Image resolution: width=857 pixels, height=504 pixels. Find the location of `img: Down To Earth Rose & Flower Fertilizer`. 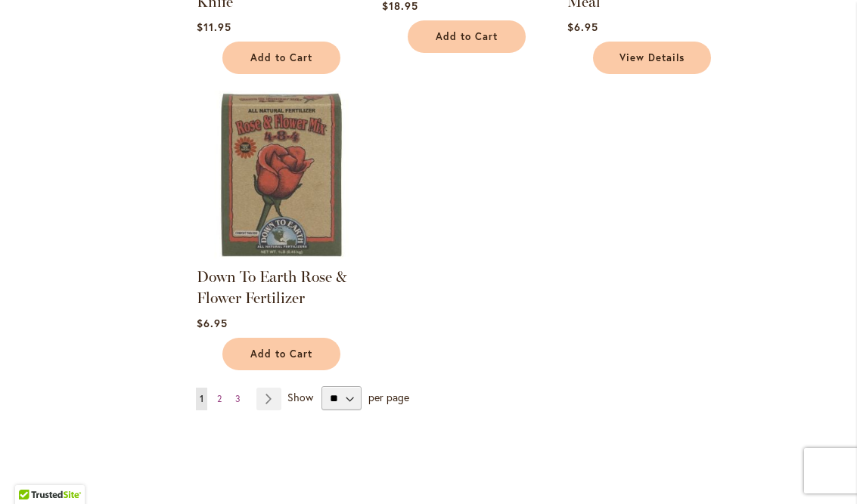

img: Down To Earth Rose & Flower Fertilizer is located at coordinates (281, 175).